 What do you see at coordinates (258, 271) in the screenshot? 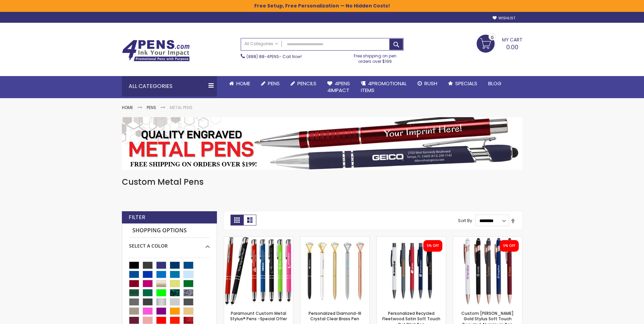
I see `img: Paramount Custom Metal Stylus® Pens -Special Offer` at bounding box center [258, 271].